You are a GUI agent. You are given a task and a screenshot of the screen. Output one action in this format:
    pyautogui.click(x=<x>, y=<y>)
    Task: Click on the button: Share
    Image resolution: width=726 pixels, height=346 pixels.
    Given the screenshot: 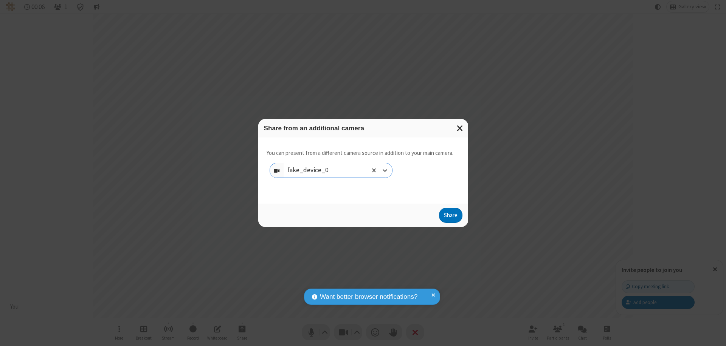 What is the action you would take?
    pyautogui.click(x=451, y=216)
    